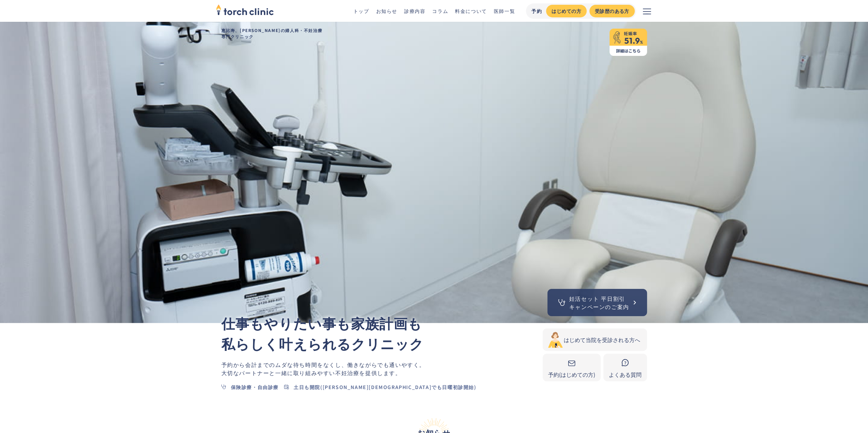 The image size is (868, 433). What do you see at coordinates (382, 369) in the screenshot?
I see `p: 働きながらでも通いやすく。 不妊治療を提供します。` at bounding box center [382, 369].